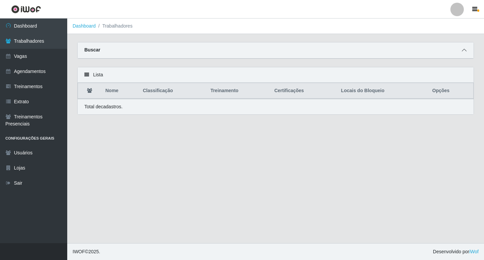  What do you see at coordinates (92, 50) in the screenshot?
I see `strong: Buscar` at bounding box center [92, 50].